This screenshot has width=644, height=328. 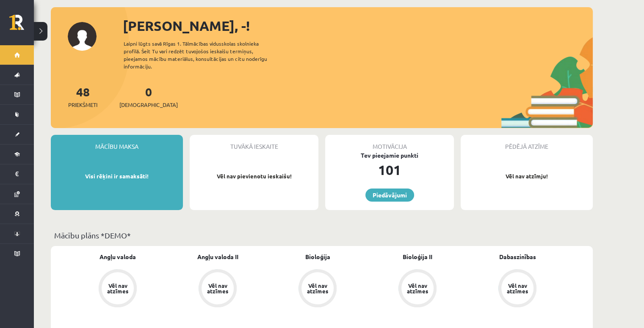 I want to click on div: Laipni lūgts savā Rīgas 1. Tālmācības vidusskolas skolnieka profilā. Šeit Tu vari redzēt tuvojošo..., so click(x=203, y=55).